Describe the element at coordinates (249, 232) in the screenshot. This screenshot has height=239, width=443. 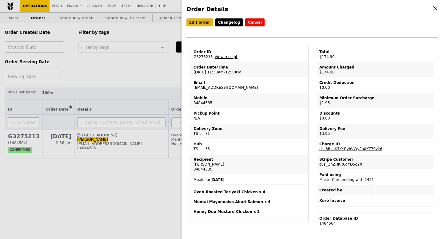
I see `h4: Summary` at that location.